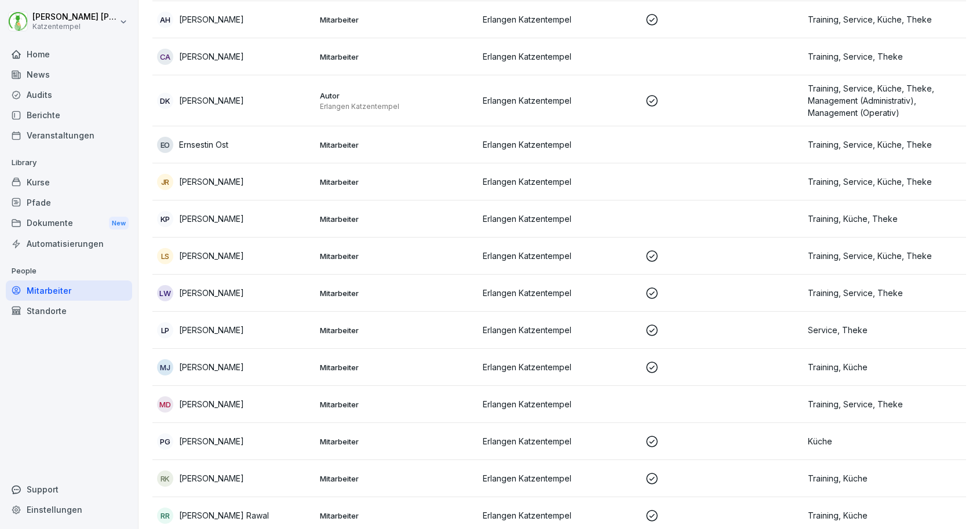 The width and height of the screenshot is (980, 529). Describe the element at coordinates (396, 96) in the screenshot. I see `p: Autor` at that location.